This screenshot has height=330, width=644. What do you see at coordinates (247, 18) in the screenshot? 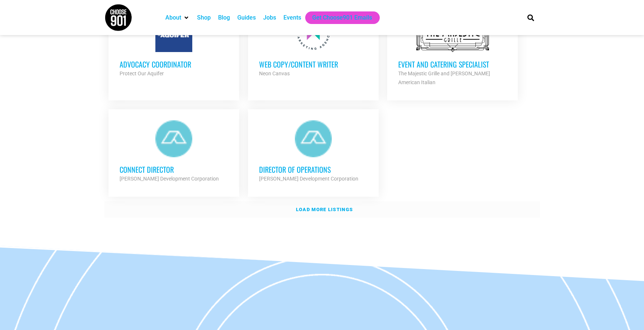
I see `a: Guides` at bounding box center [247, 18].